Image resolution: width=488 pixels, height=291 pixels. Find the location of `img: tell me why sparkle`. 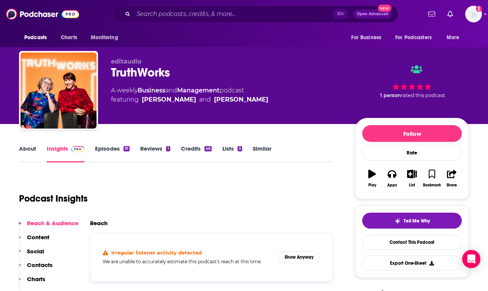

img: tell me why sparkle is located at coordinates (398, 221).